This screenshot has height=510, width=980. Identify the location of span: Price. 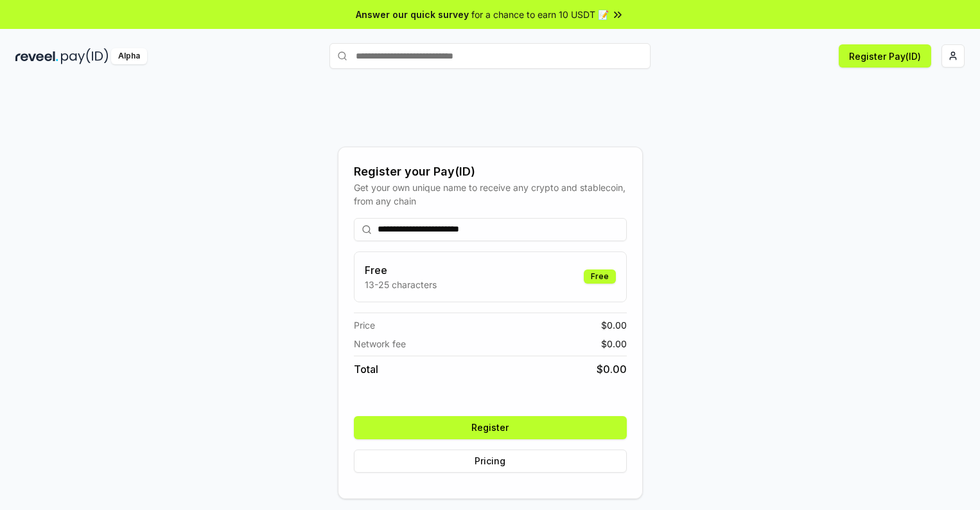
(364, 325).